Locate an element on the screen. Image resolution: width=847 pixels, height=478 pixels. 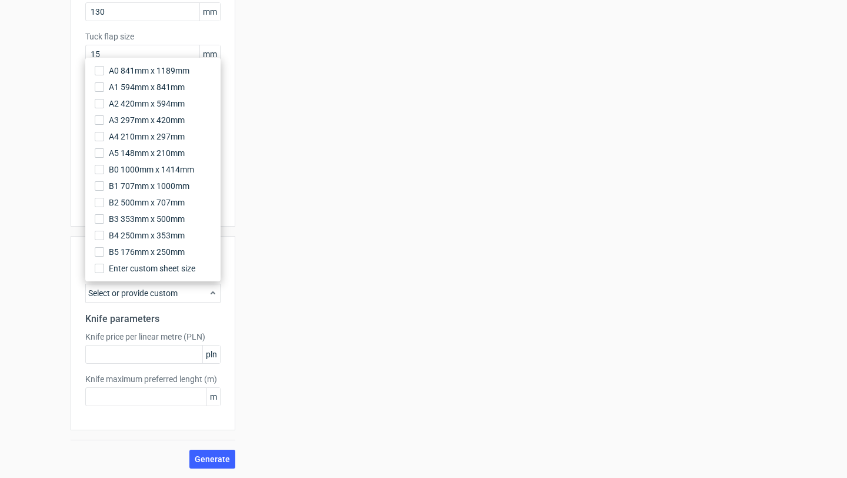
label: Tuck flap size is located at coordinates (153, 36).